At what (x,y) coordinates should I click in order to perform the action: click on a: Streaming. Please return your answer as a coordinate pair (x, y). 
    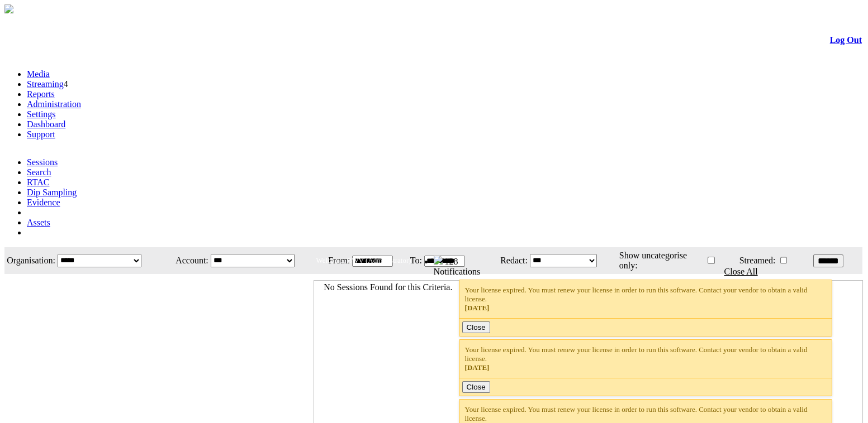
    Looking at the image, I should click on (45, 84).